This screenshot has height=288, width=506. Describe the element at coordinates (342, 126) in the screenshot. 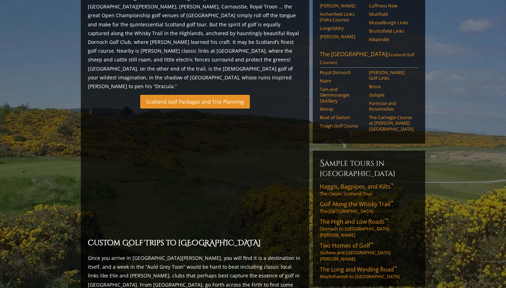

I see `a: Traigh Golf Course` at that location.